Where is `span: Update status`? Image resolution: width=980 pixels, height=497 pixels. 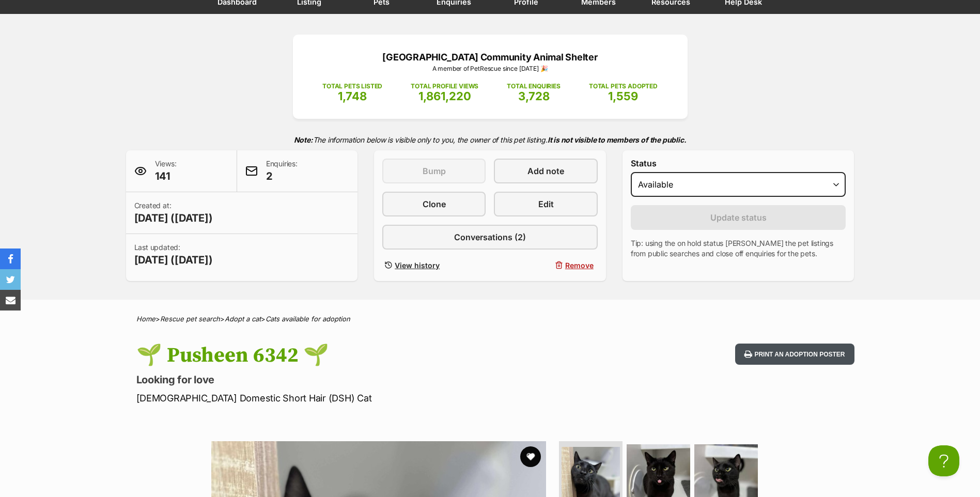
span: Update status is located at coordinates (738, 217).